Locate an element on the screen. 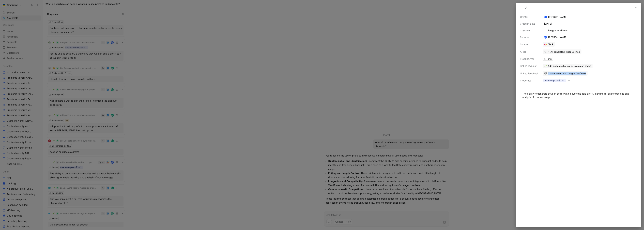 The height and width of the screenshot is (230, 644). div: Source is located at coordinates (529, 45).